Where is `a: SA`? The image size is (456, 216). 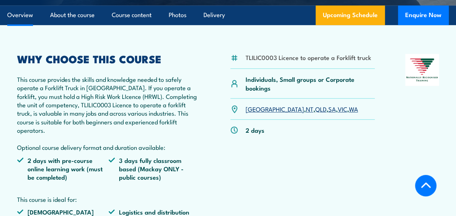
a: SA is located at coordinates (332, 108).